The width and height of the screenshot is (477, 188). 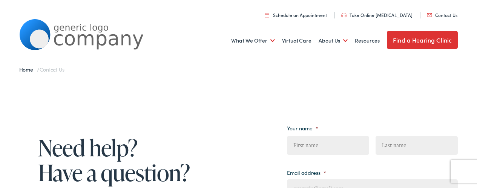 I want to click on label: Your name, so click(x=302, y=128).